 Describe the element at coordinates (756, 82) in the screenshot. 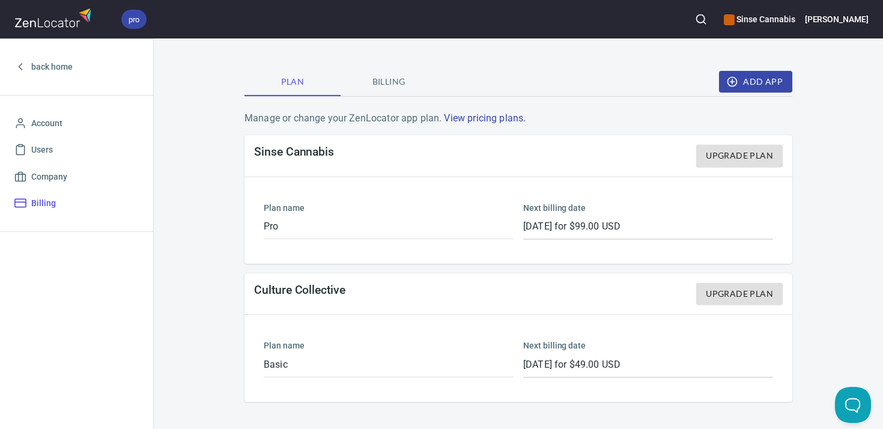

I see `span: Add App` at that location.